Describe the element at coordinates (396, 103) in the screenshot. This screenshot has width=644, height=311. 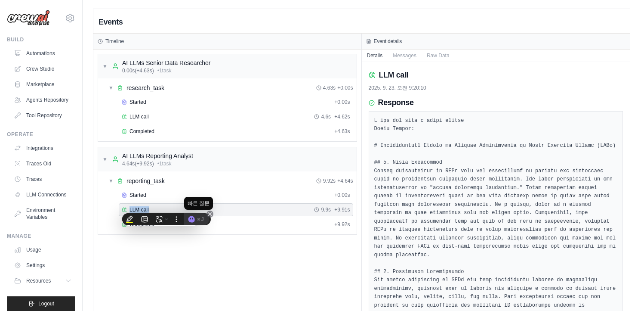
I see `h3: Response` at that location.